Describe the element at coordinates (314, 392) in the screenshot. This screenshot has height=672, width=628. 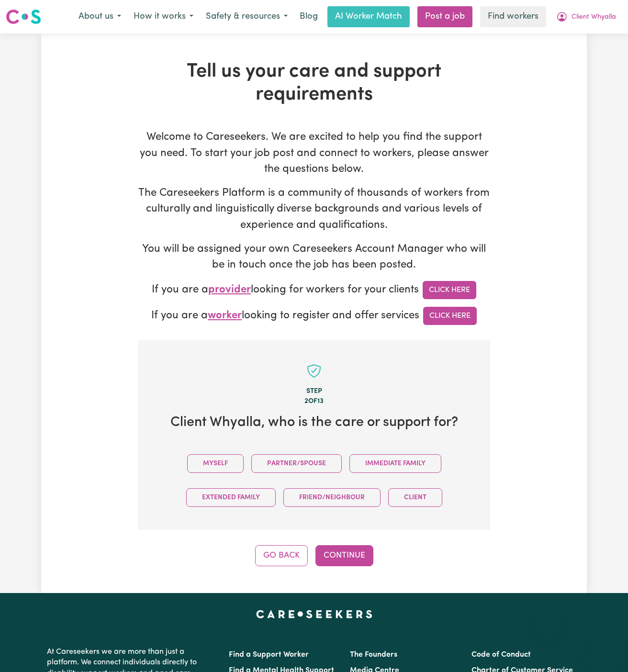
I see `div: Step` at that location.